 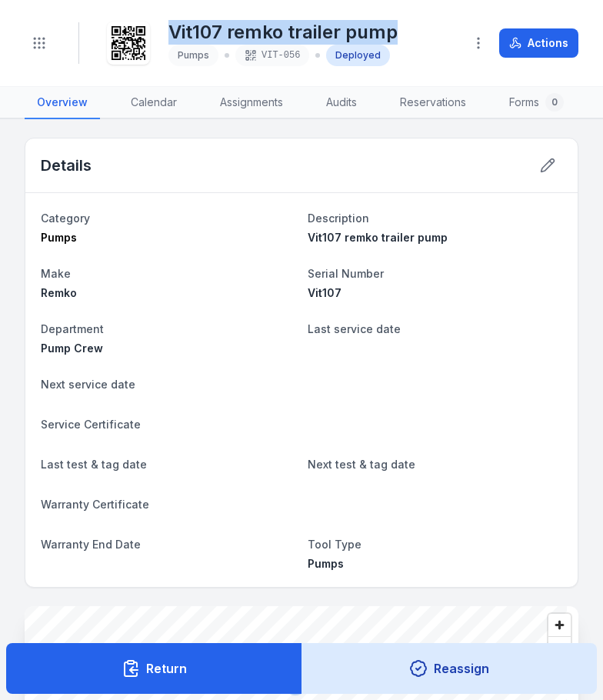 What do you see at coordinates (88, 384) in the screenshot?
I see `span: Next service date` at bounding box center [88, 384].